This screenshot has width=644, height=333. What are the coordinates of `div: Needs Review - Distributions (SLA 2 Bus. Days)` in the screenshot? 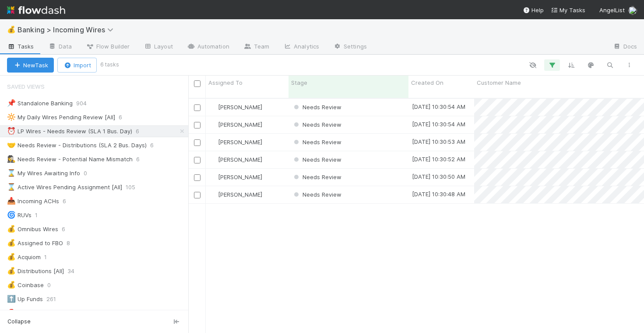 It's located at (77, 145).